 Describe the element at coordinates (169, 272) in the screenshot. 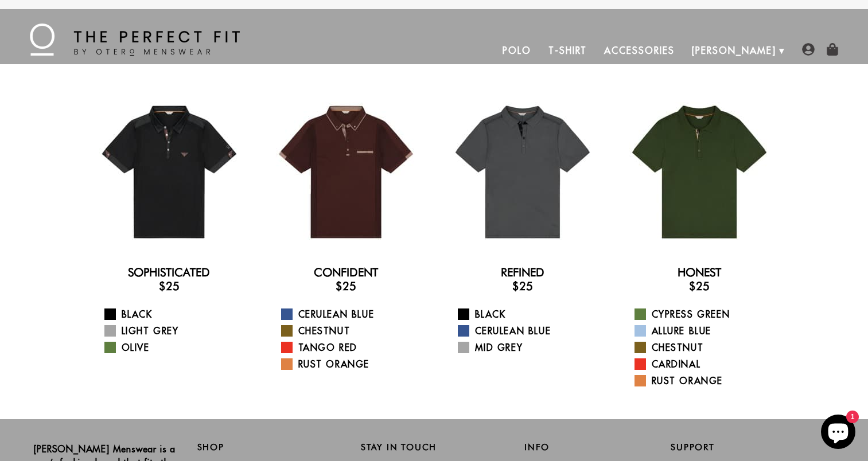

I see `a: Sophisticated` at that location.